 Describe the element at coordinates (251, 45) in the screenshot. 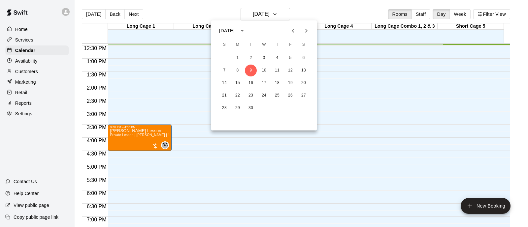

I see `span: Tuesday` at that location.